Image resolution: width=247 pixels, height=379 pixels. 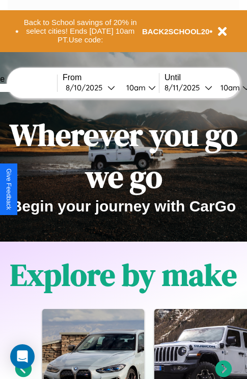 What do you see at coordinates (90, 87) in the screenshot?
I see `button: 8/10/2025` at bounding box center [90, 87].